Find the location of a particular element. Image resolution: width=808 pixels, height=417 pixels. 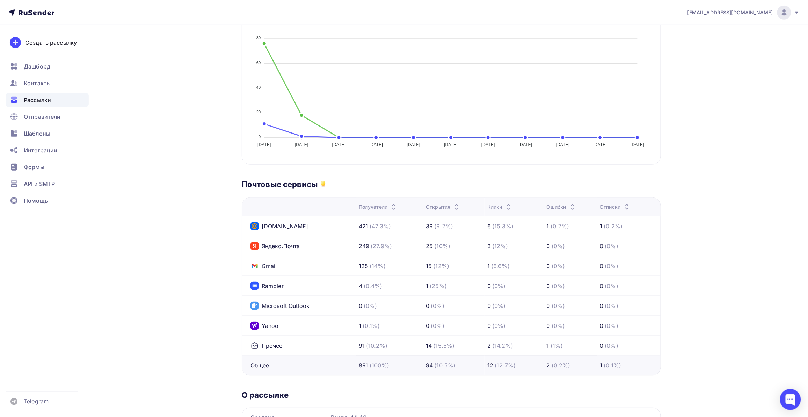

div: (0.4%) is located at coordinates (373, 286).